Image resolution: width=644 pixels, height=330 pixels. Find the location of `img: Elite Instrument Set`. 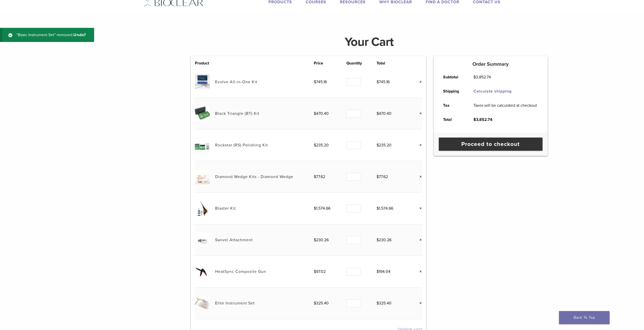

img: Elite Instrument Set is located at coordinates (202, 303).